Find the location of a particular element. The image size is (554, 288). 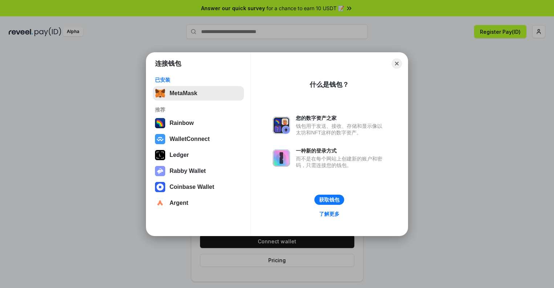

button: WalletConnect is located at coordinates (198, 139).